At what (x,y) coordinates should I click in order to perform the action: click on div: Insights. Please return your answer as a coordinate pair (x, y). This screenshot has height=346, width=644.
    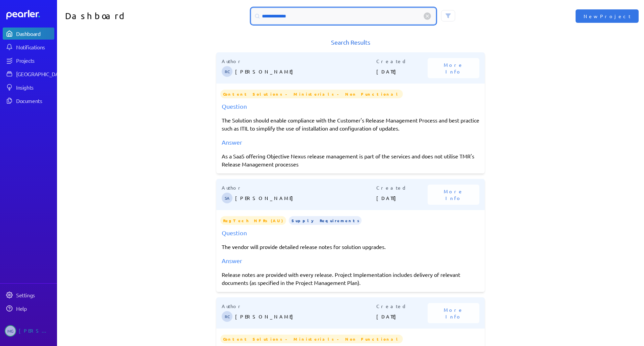
    Looking at the image, I should click on (35, 87).